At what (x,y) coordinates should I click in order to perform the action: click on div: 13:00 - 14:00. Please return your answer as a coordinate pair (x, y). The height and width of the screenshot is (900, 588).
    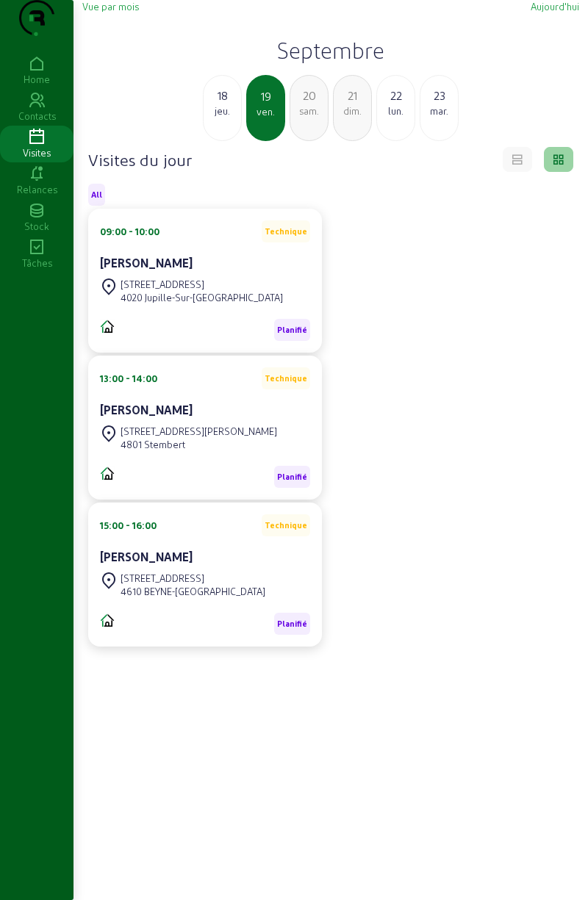
    Looking at the image, I should click on (129, 379).